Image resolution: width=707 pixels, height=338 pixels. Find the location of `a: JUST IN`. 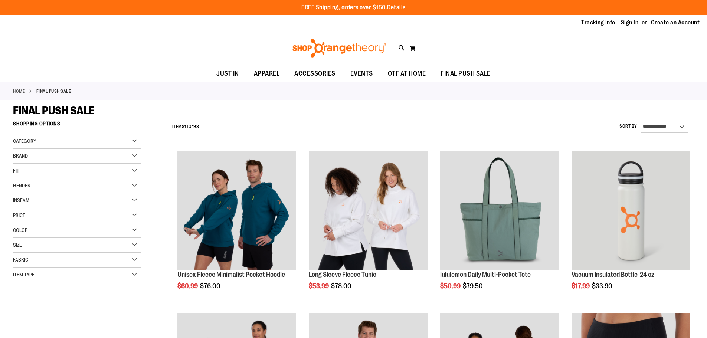

a: JUST IN is located at coordinates (227, 74).